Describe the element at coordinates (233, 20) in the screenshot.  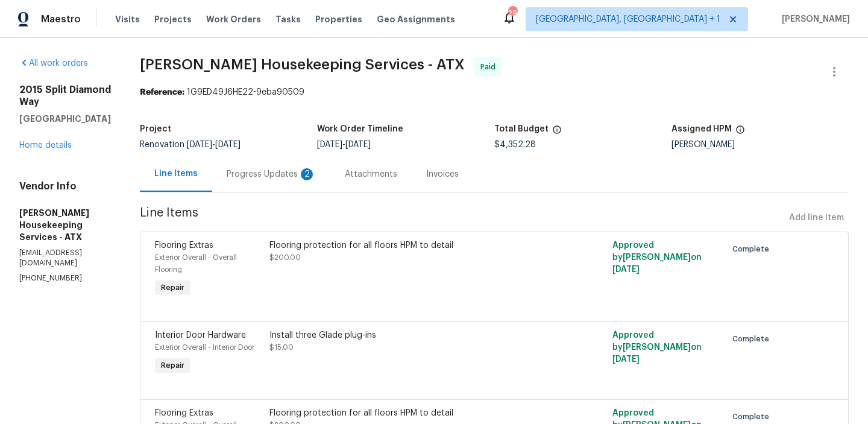
I see `span: Work Orders` at that location.